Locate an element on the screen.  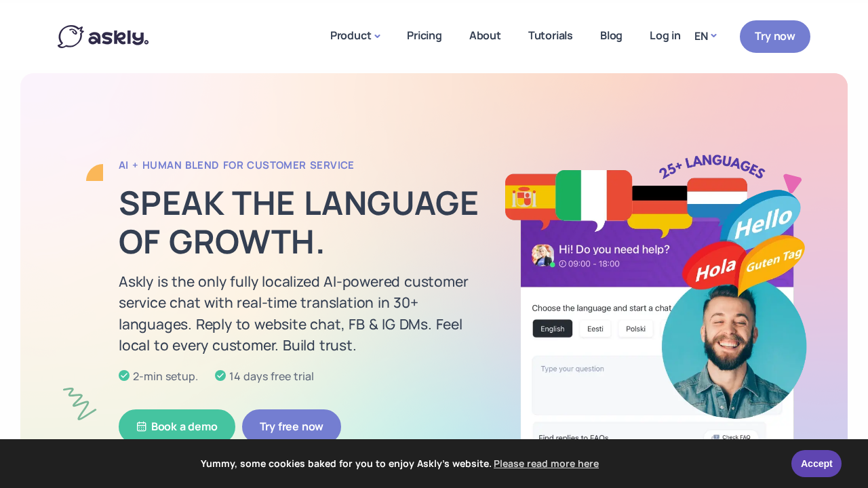
a: Tutorials is located at coordinates (551, 36).